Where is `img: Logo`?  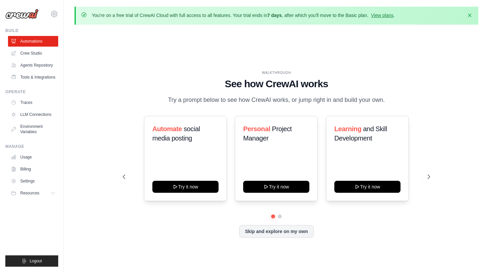 img: Logo is located at coordinates (22, 14).